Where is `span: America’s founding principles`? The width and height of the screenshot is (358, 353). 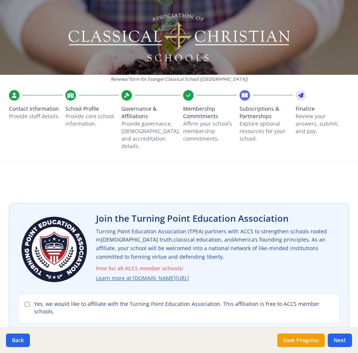
span: America’s founding principles is located at coordinates (271, 239).